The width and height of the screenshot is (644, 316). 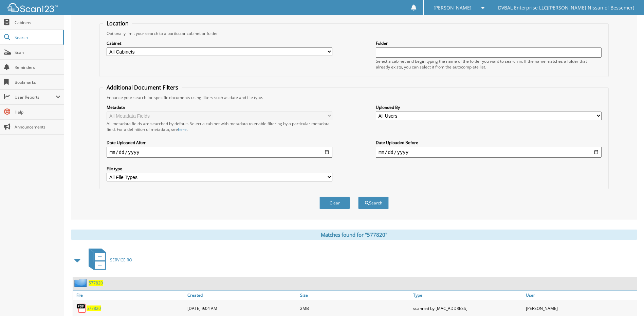 What do you see at coordinates (121, 260) in the screenshot?
I see `span: SERVICE RO` at bounding box center [121, 260].